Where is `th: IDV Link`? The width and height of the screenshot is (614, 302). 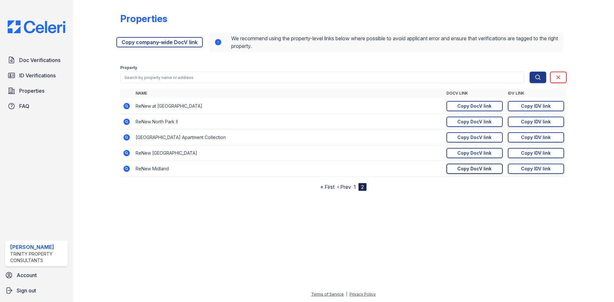
th: IDV Link is located at coordinates (536, 93).